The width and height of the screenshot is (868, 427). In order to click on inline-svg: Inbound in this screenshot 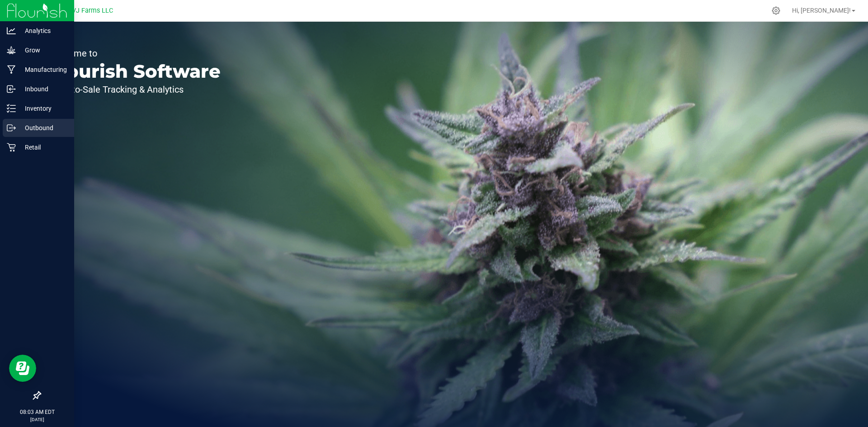, I will do `click(11, 89)`.